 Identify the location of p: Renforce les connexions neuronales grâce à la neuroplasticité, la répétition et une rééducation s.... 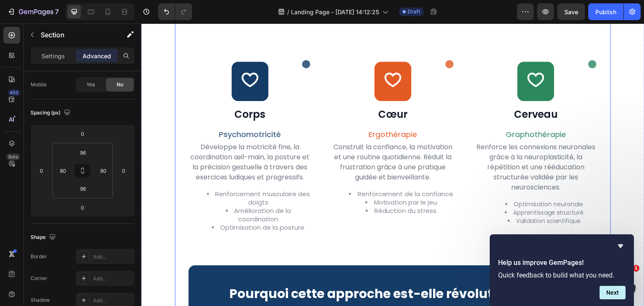
(394, 144).